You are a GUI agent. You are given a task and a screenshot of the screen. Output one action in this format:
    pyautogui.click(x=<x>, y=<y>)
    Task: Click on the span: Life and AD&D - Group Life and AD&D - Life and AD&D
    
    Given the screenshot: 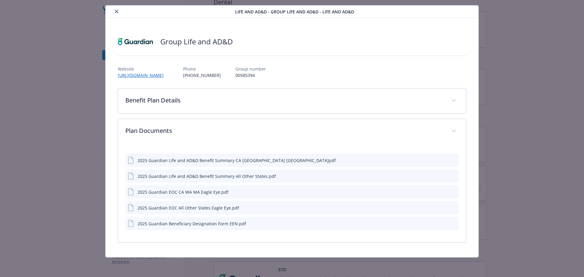 What is the action you would take?
    pyautogui.click(x=294, y=12)
    